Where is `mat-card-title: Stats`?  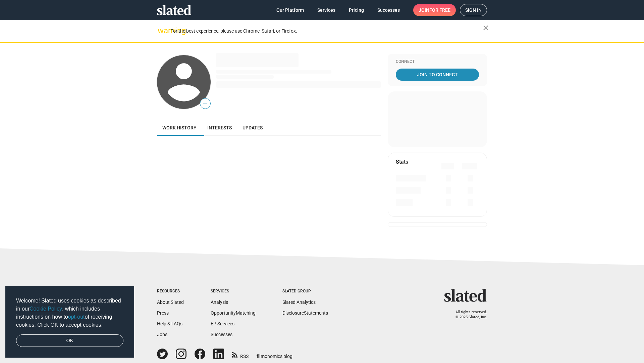 mat-card-title: Stats is located at coordinates (402, 162).